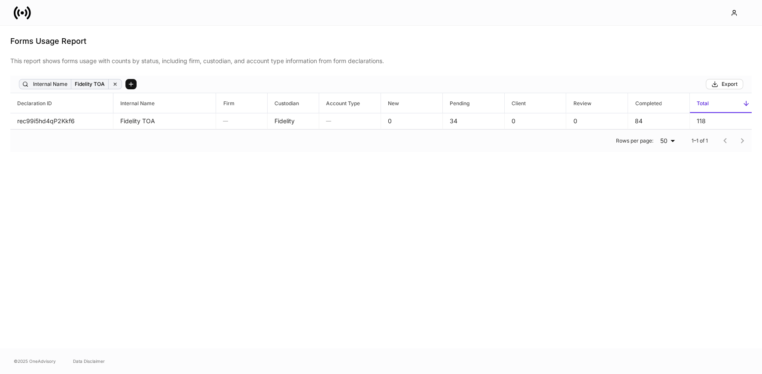  I want to click on a: Data Disclaimer, so click(89, 361).